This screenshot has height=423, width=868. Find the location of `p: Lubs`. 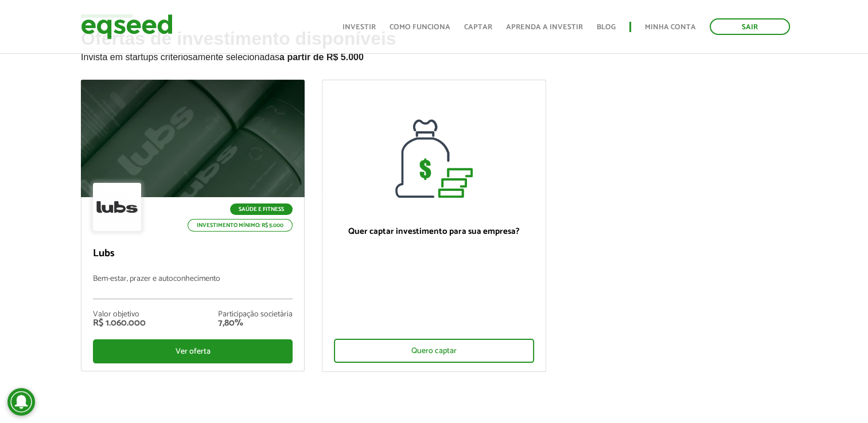

p: Lubs is located at coordinates (192, 254).